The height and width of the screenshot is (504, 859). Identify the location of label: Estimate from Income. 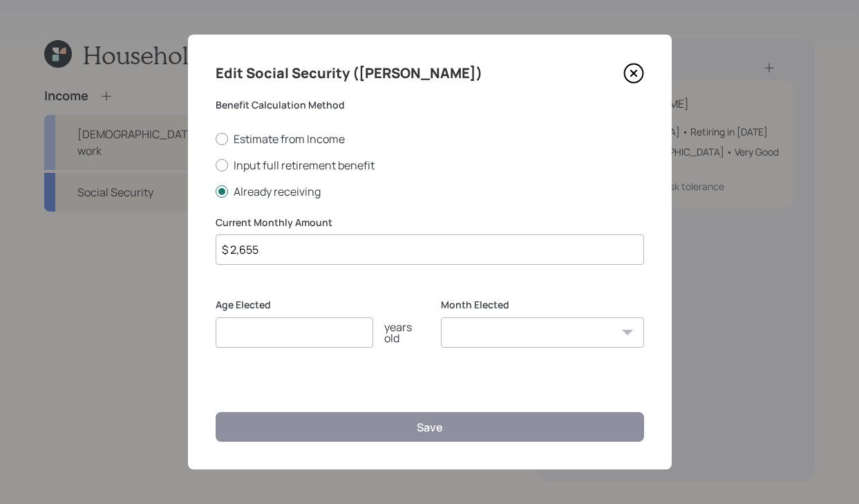
(430, 139).